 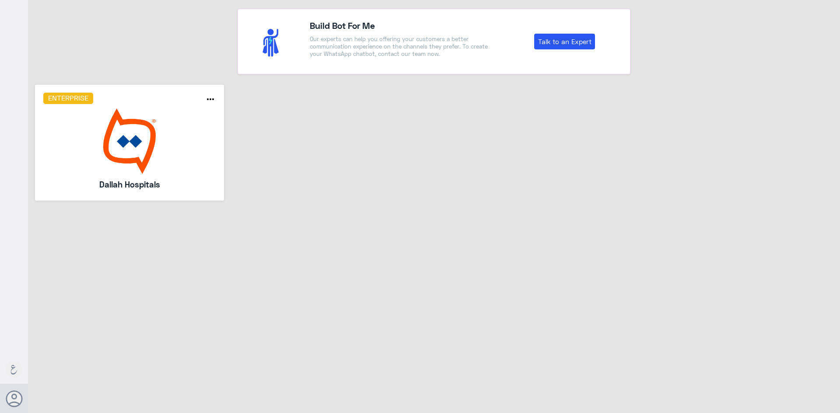 What do you see at coordinates (129, 185) in the screenshot?
I see `h5: Dallah Hospitals` at bounding box center [129, 185].